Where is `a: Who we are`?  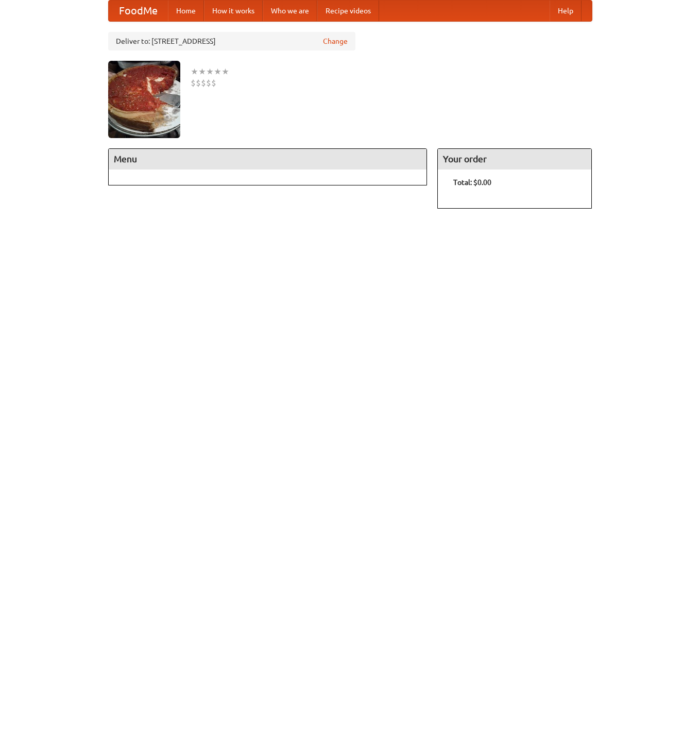 a: Who we are is located at coordinates (290, 11).